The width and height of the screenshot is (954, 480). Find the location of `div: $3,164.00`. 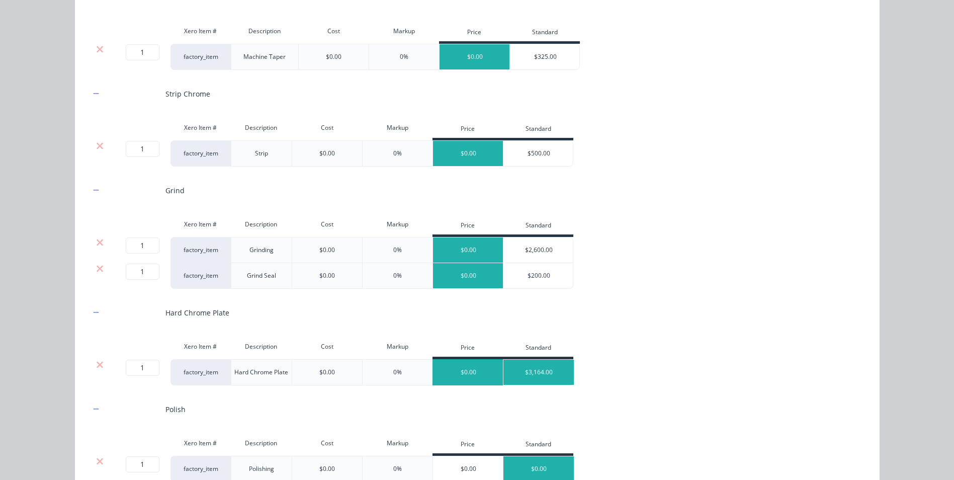

div: $3,164.00 is located at coordinates (538, 372).